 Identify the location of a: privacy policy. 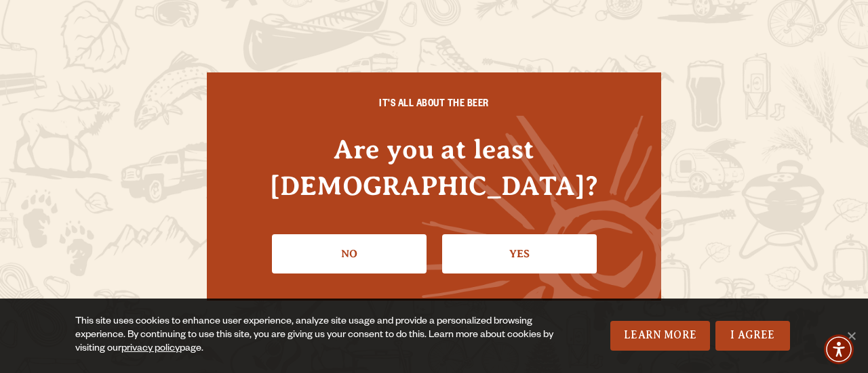
(150, 349).